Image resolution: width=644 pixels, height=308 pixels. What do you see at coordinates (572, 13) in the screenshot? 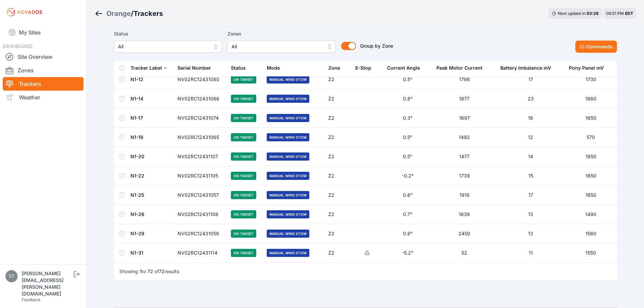
I see `span: Next update in` at bounding box center [572, 13].